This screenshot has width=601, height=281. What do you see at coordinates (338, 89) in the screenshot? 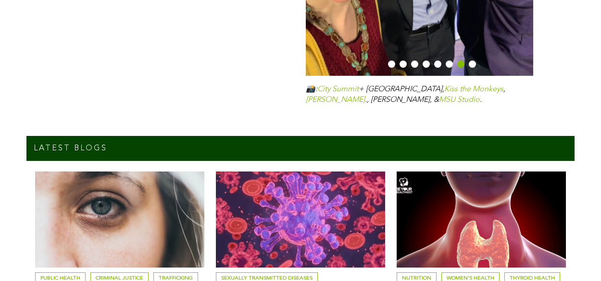
I see `a: City Summit` at bounding box center [338, 89].